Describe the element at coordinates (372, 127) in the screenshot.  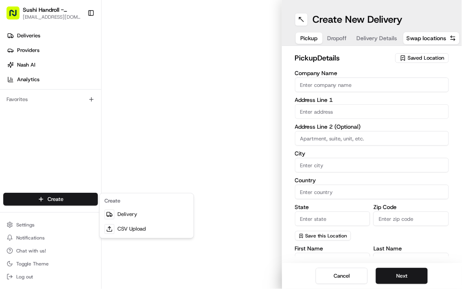
I see `label: Address Line 2 (Optional)` at that location.